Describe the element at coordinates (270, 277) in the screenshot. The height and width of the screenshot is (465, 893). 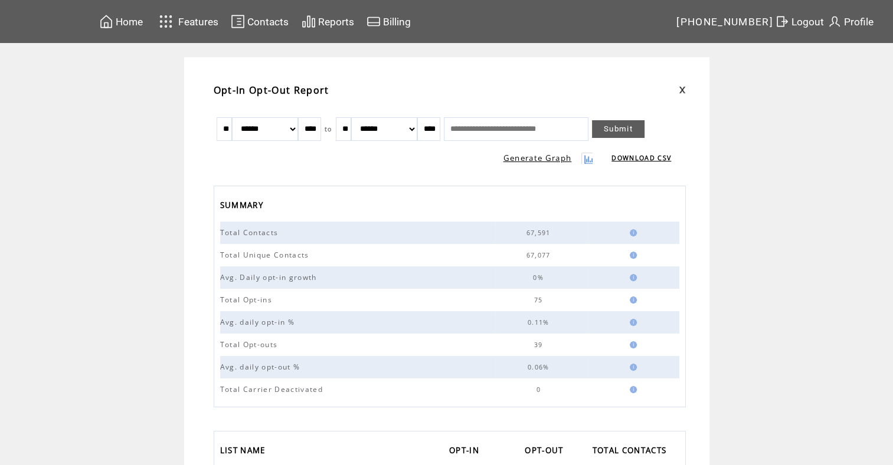
I see `span: Avg. Daily opt-in growth` at that location.